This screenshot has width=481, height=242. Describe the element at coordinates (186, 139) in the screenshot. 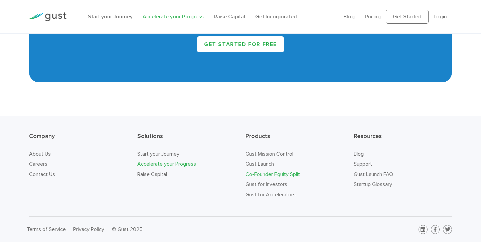

I see `h3: Solutions` at that location.